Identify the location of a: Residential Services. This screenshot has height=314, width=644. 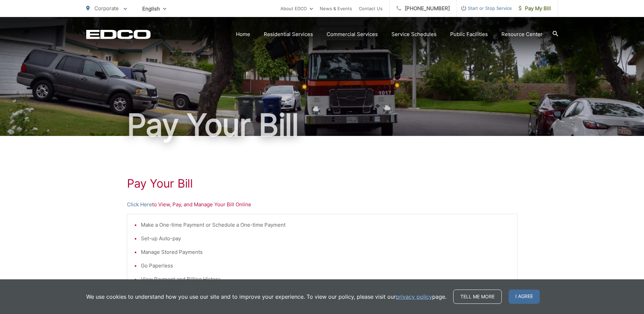
(288, 34).